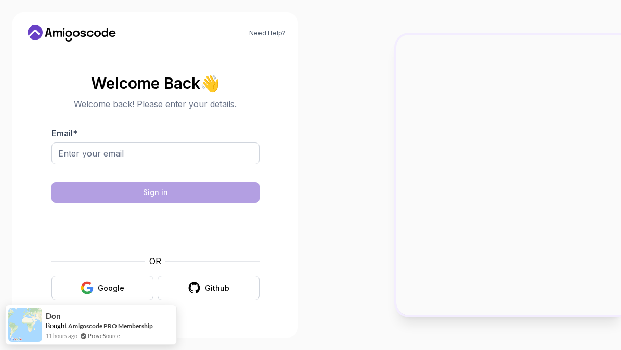 The width and height of the screenshot is (621, 350). Describe the element at coordinates (509, 175) in the screenshot. I see `img: Amigoscode Dashboard` at that location.